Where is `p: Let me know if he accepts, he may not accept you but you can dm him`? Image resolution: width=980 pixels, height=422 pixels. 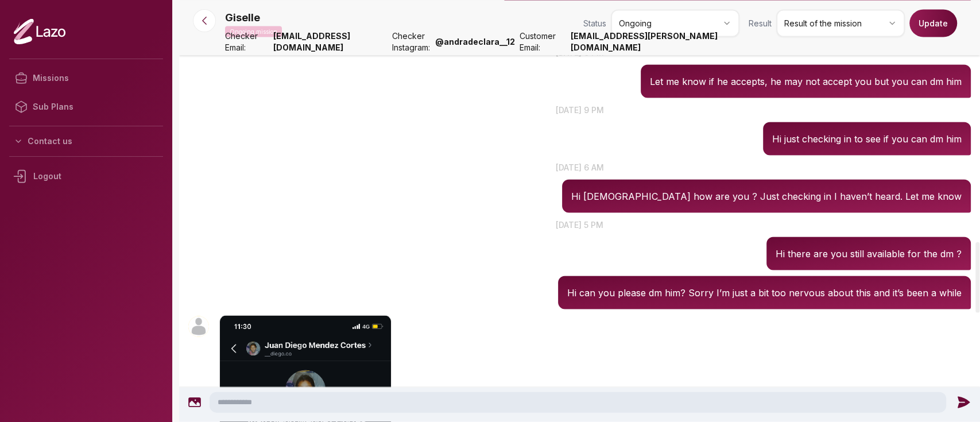
p: Let me know if he accepts, he may not accept you but you can dm him is located at coordinates (805, 81).